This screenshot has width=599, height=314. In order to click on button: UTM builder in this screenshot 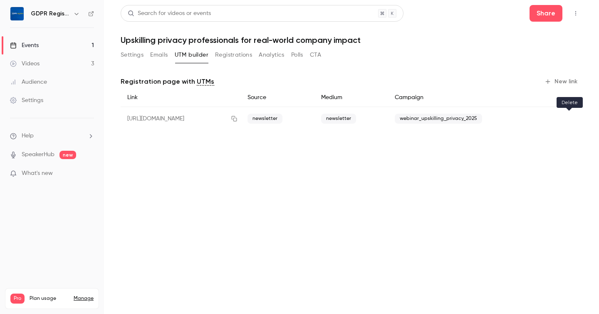, I will do `click(191, 55)`.